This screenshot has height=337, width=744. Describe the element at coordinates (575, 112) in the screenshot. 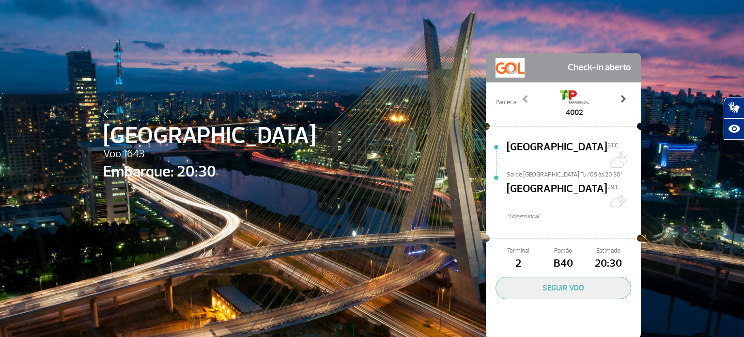

I see `span: 4002` at that location.